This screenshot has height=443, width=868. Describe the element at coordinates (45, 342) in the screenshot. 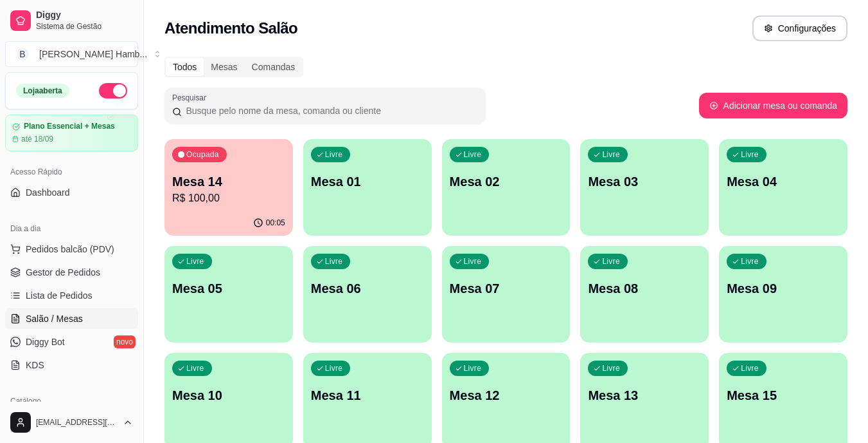

I see `span: Diggy Bot` at that location.